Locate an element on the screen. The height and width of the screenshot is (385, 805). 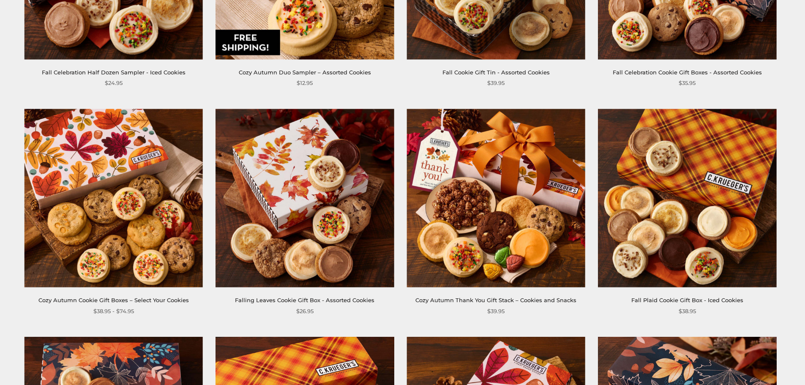
img: Cozy Autumn Cookie Gift Boxes – Select Your Cookies is located at coordinates (114, 198).